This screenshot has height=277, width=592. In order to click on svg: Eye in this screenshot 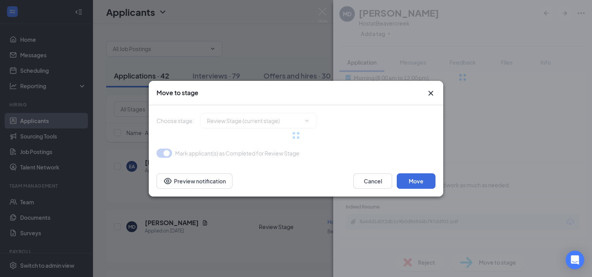, I will do `click(168, 181)`.